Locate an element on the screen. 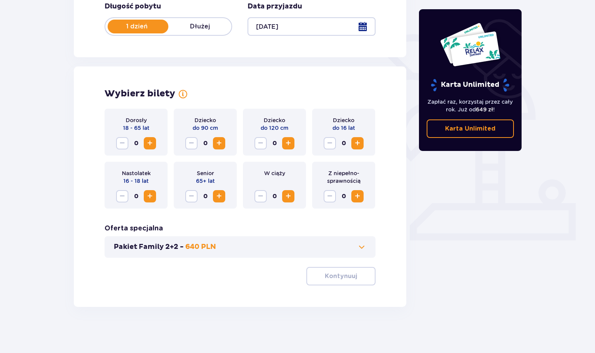  p: 65+ lat is located at coordinates (205, 181).